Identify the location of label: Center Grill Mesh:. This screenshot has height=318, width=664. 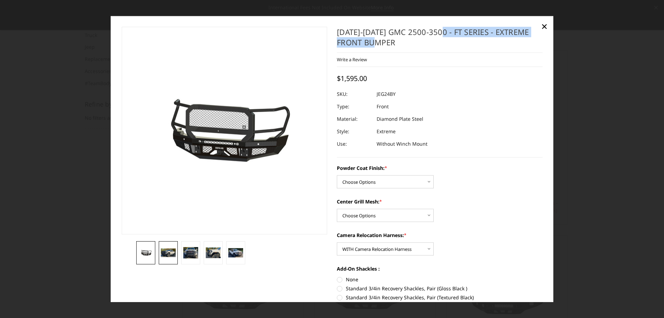
(440, 201).